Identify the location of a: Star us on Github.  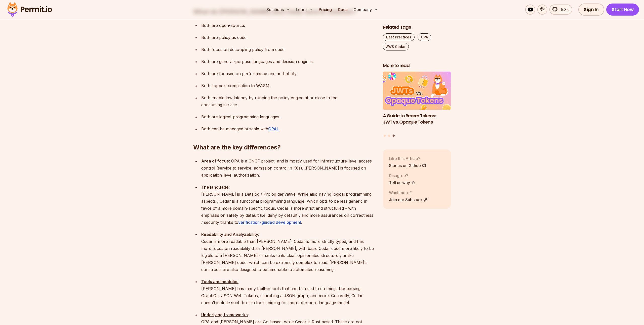
(408, 166).